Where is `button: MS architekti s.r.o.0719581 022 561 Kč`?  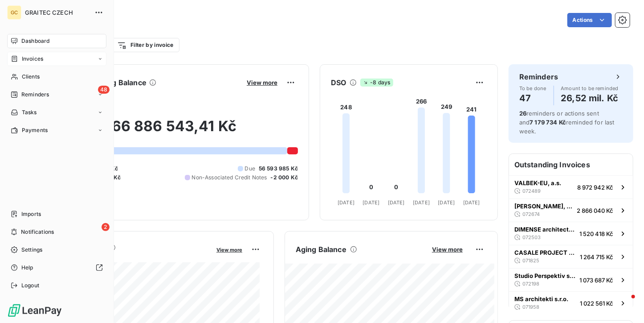
button: MS architekti s.r.o.0719581 022 561 Kč is located at coordinates (571, 303).